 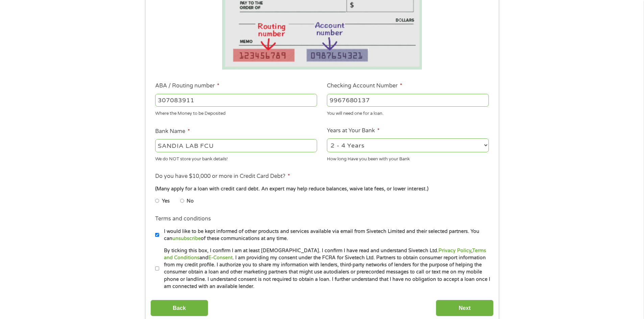 I want to click on a: Terms and Conditions, so click(x=325, y=254).